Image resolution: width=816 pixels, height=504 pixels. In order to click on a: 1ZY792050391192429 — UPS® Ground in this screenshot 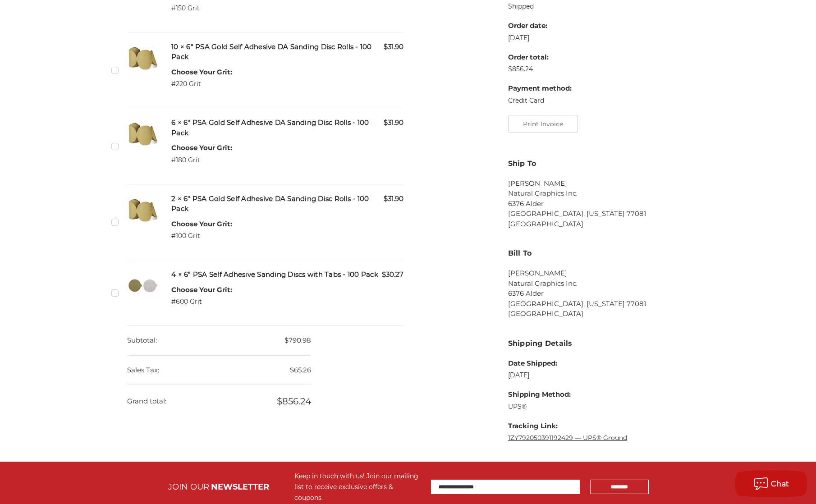, I will do `click(568, 438)`.